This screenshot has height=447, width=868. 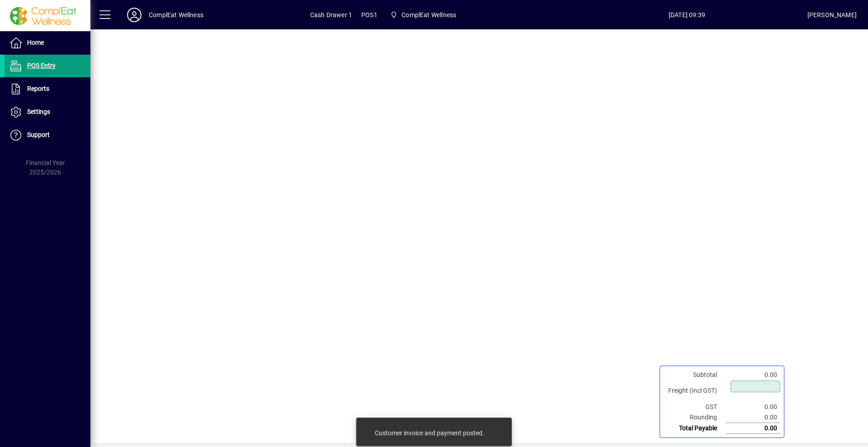 What do you see at coordinates (47, 43) in the screenshot?
I see `a: Home` at bounding box center [47, 43].